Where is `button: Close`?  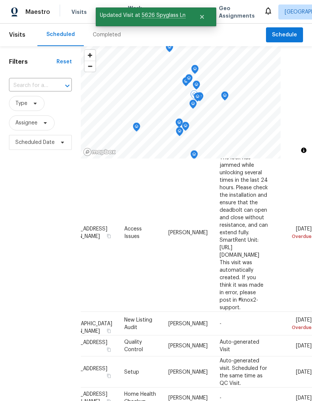 button: Close is located at coordinates (202, 17).